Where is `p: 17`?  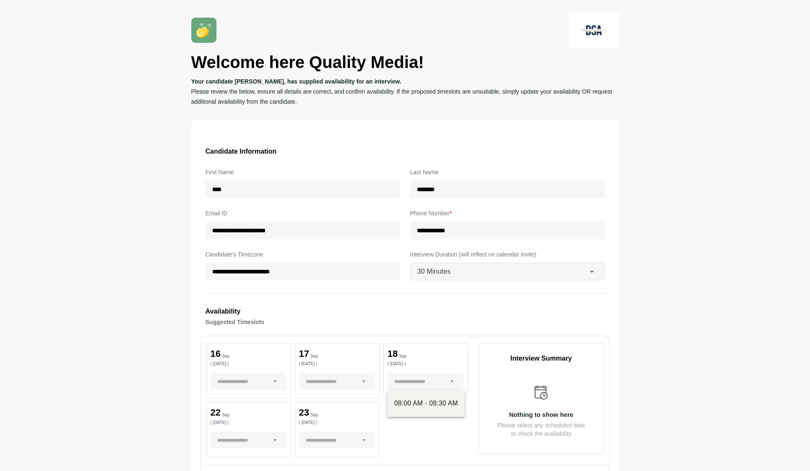 p: 17 is located at coordinates (304, 354).